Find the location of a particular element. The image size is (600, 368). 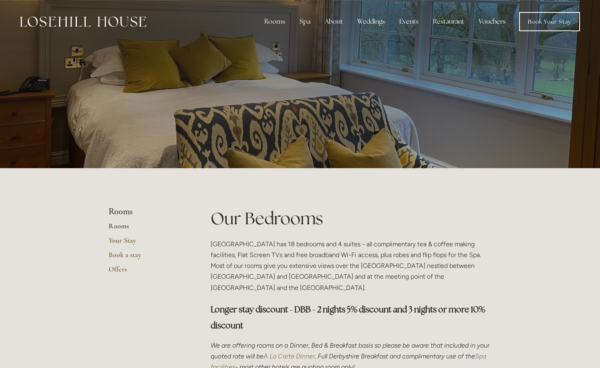

div: Rooms is located at coordinates (275, 22).